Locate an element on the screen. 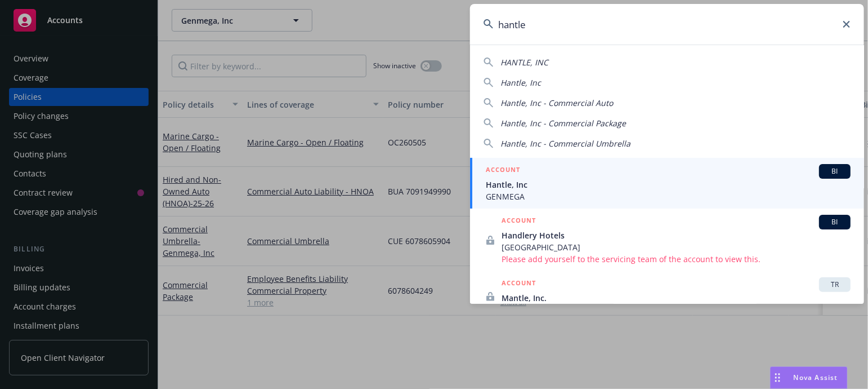  span: Hantle, Inc - Commercial Auto is located at coordinates (557, 103).